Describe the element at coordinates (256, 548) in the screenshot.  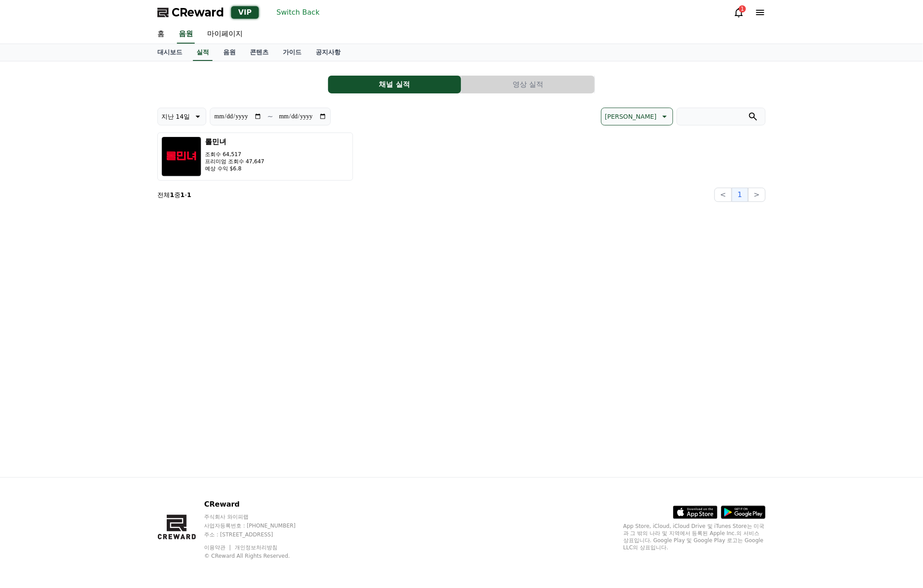
I see `a: 개인정보처리방침` at that location.